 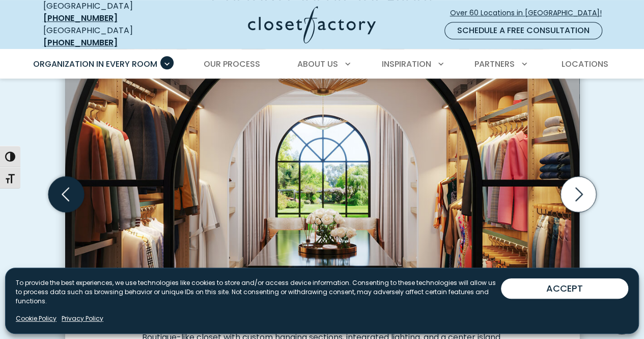 What do you see at coordinates (406, 64) in the screenshot?
I see `span: Inspiration` at bounding box center [406, 64].